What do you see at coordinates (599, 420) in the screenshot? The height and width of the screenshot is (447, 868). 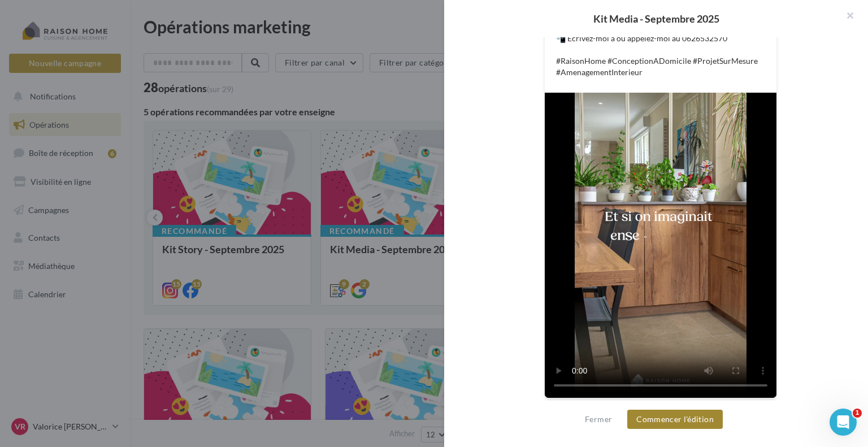 I see `button: Fermer` at bounding box center [599, 420].